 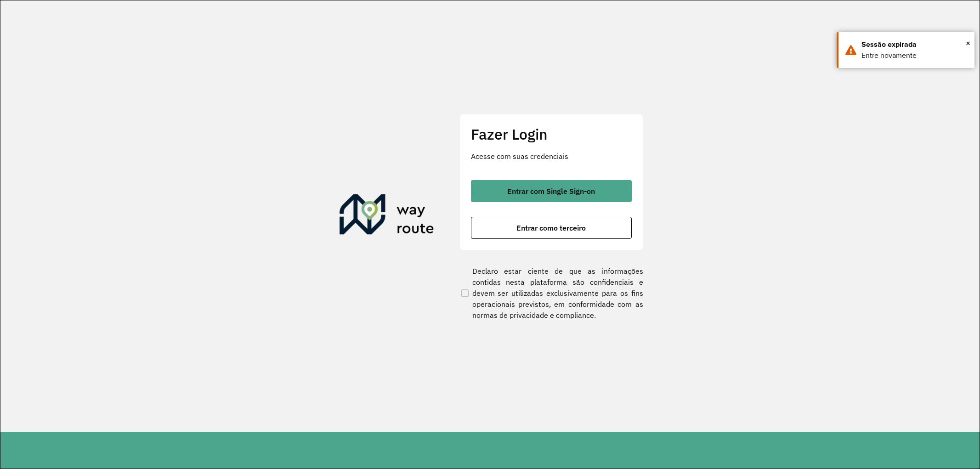 What do you see at coordinates (387, 217) in the screenshot?
I see `img: Roteirizador AmbevTech` at bounding box center [387, 217].